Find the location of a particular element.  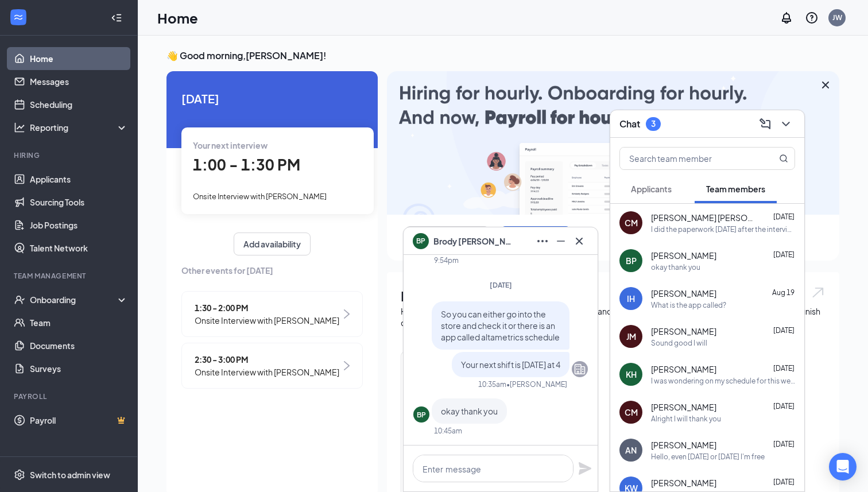

button: Minimize is located at coordinates (561, 241).